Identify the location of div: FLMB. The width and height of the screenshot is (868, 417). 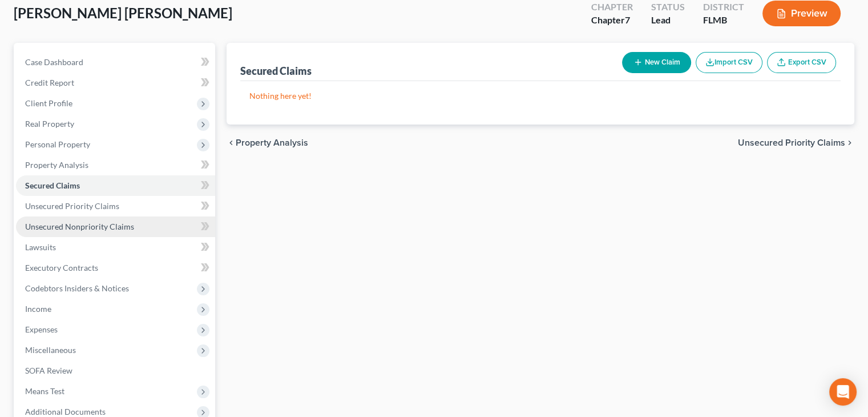
(723, 20).